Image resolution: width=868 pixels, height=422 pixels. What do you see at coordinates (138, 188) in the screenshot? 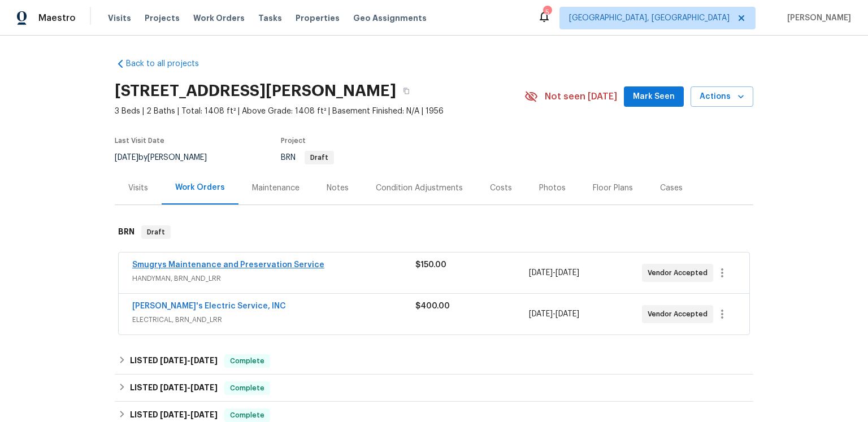
I see `div: Visits` at bounding box center [138, 188].